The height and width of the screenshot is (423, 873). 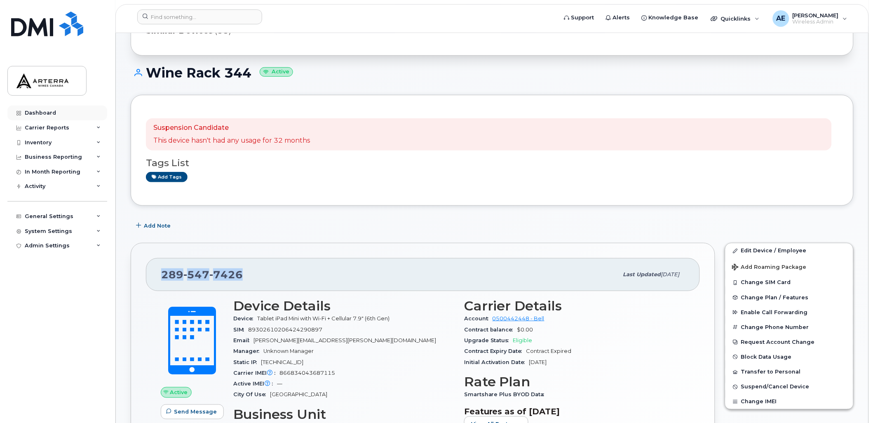 What do you see at coordinates (736, 19) in the screenshot?
I see `span: Quicklinks` at bounding box center [736, 19].